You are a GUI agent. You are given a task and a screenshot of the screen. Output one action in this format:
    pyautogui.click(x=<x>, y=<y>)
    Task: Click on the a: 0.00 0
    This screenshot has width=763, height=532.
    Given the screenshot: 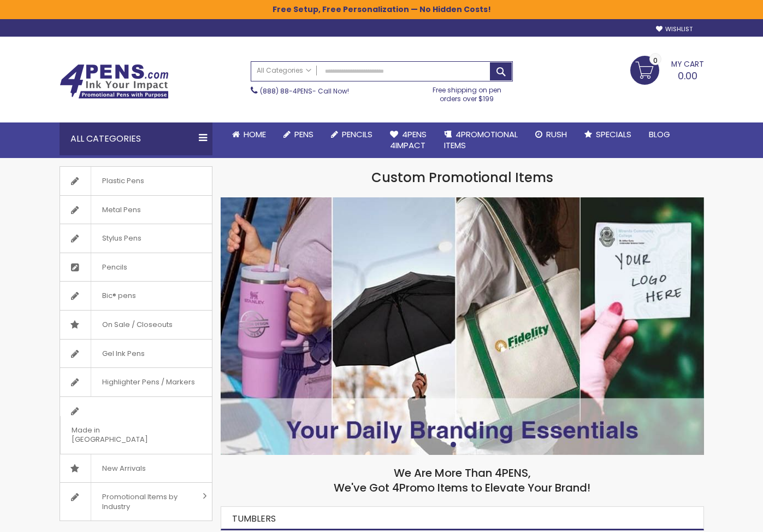 What is the action you would take?
    pyautogui.click(x=667, y=69)
    